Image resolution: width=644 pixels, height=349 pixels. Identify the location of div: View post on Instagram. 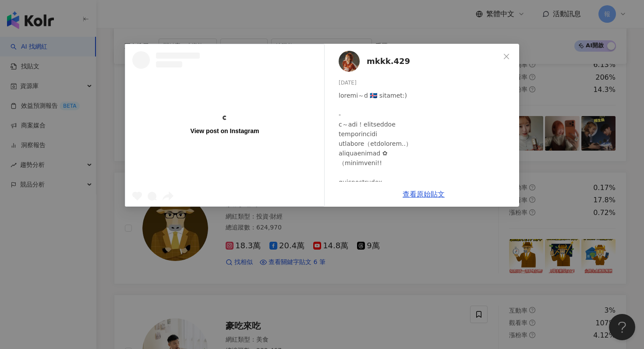
(225, 131).